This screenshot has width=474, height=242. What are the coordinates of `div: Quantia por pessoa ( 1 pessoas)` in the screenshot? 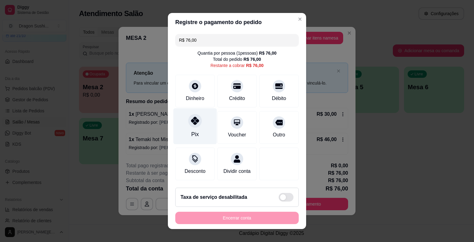 It's located at (237, 53).